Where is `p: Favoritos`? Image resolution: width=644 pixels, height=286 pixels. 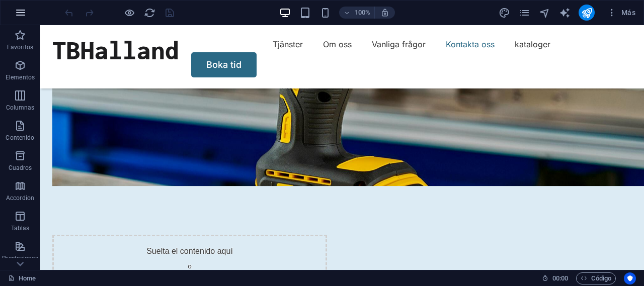 p: Favoritos is located at coordinates (20, 47).